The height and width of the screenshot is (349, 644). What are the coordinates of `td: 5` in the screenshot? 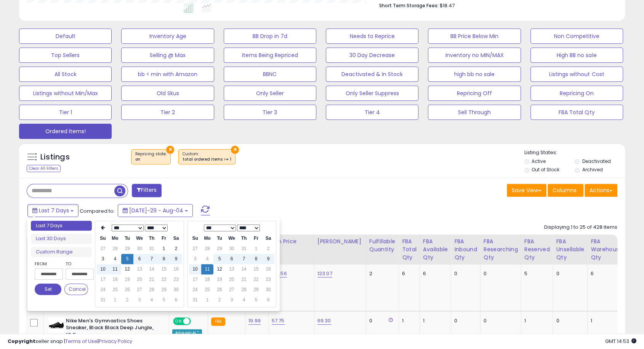 It's located at (164, 300).